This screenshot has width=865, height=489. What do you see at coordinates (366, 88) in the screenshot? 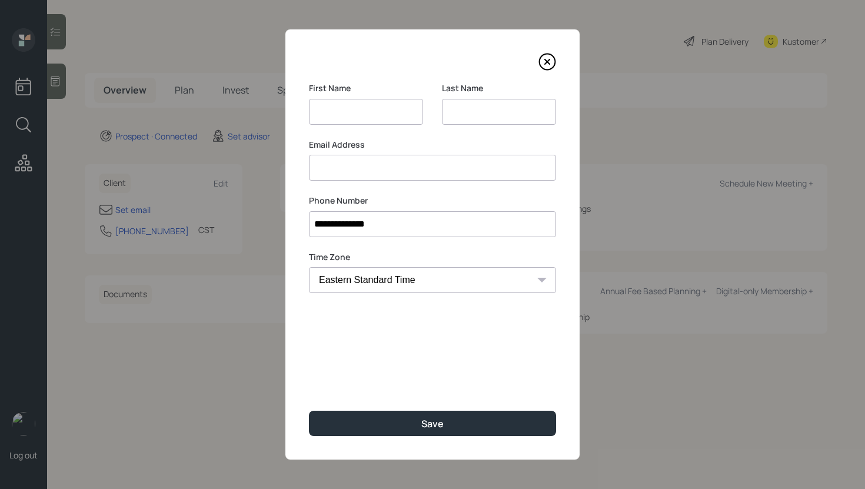
I see `label: First Name` at bounding box center [366, 88].